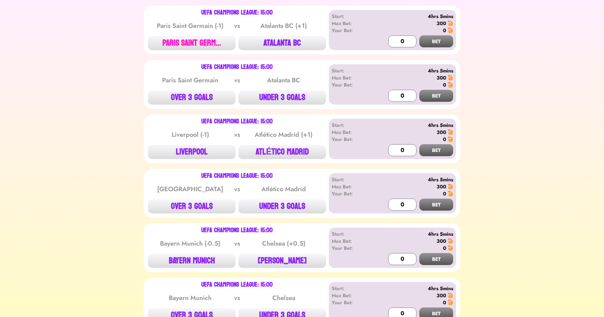  I want to click on button: PARIS SAINT GERM..., so click(192, 43).